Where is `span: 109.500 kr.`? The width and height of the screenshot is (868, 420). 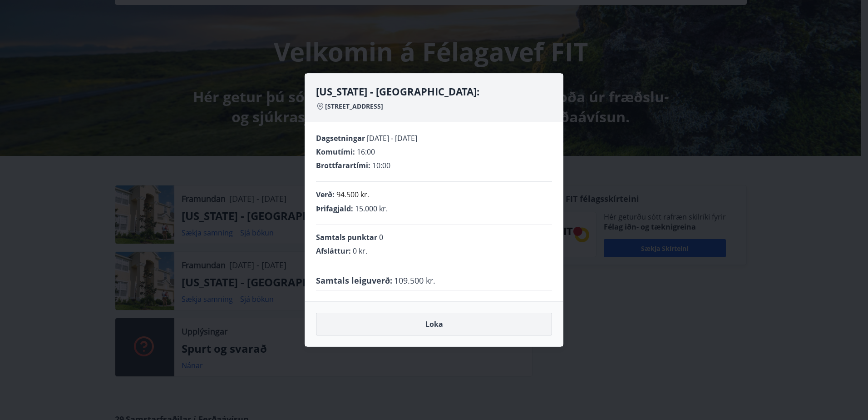
span: 109.500 kr. is located at coordinates (414, 281).